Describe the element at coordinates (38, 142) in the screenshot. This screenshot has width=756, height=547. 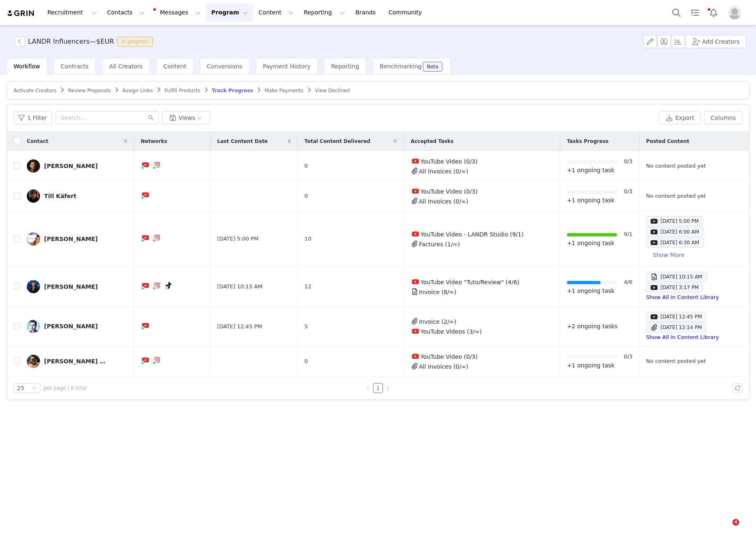
I see `span: Contact` at that location.